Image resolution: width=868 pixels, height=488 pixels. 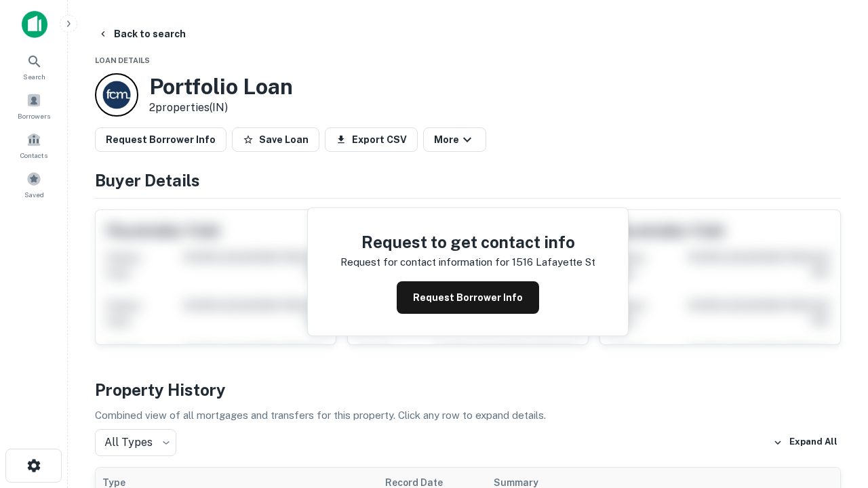 I want to click on button: More, so click(x=455, y=140).